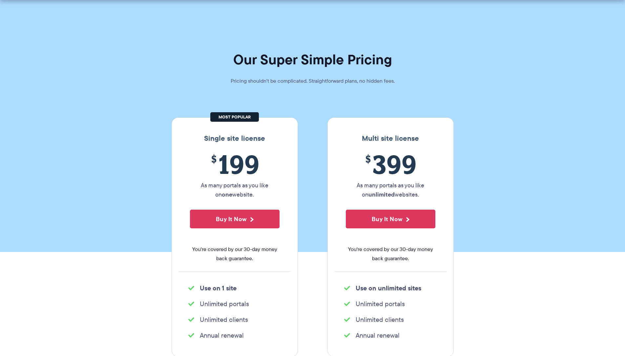  Describe the element at coordinates (390, 190) in the screenshot. I see `p: As many portals as you like on websites.` at that location.